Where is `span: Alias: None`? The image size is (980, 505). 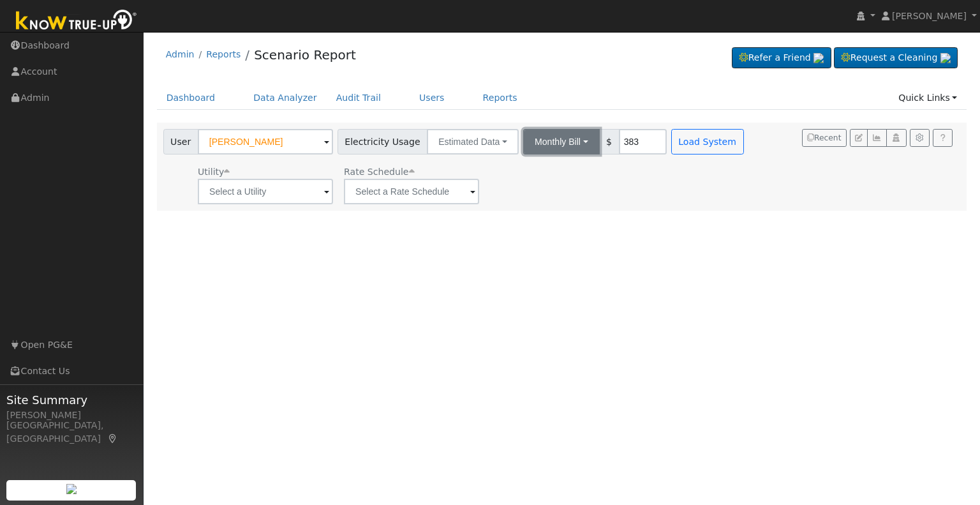 span: Alias: None is located at coordinates (379, 172).